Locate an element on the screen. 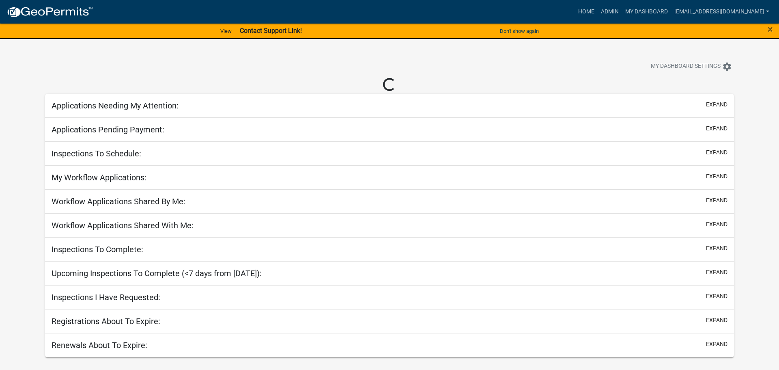 The image size is (779, 370). span: My Dashboard Settings is located at coordinates (686, 67).